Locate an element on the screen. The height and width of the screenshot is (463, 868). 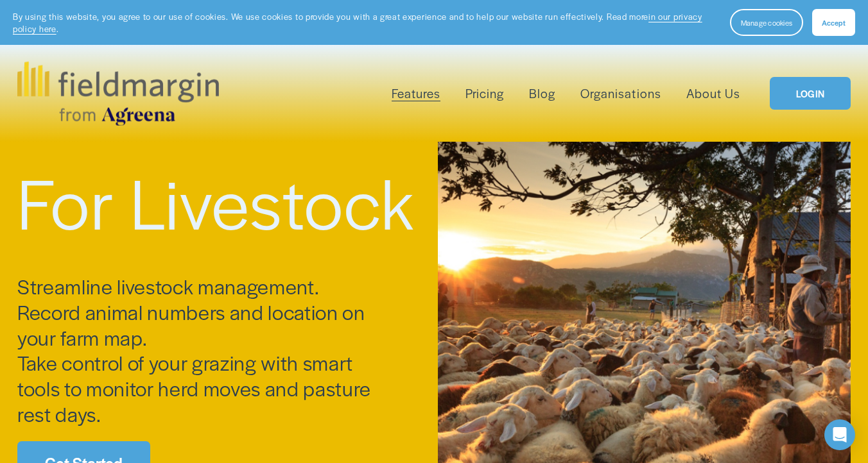
a: in our privacy policy here is located at coordinates (358, 22).